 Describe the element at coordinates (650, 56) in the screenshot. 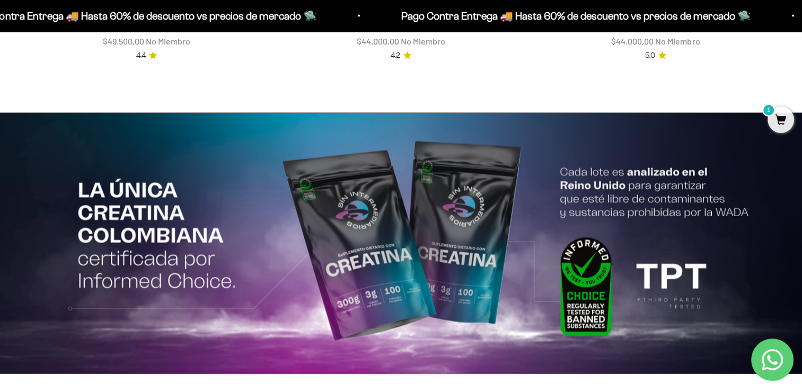

I see `span: 5.0` at that location.